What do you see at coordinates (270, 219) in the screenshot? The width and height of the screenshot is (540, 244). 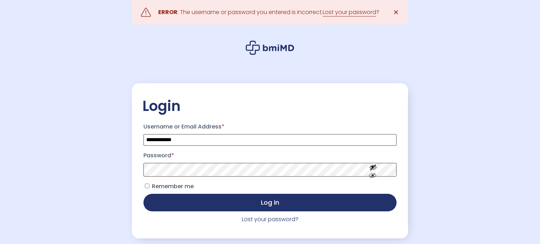 I see `a: Lost your password?` at bounding box center [270, 219].